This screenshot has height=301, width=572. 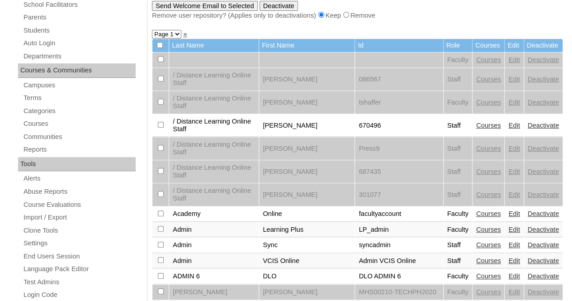 I want to click on td: Id, so click(x=399, y=45).